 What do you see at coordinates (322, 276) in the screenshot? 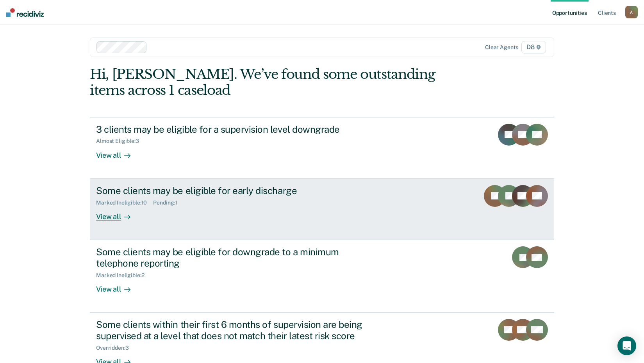
I see `a: Some clients may be eligible for downgrade to a minimum telephone reportingMarked Ineligible:2Vie...` at bounding box center [322, 276].